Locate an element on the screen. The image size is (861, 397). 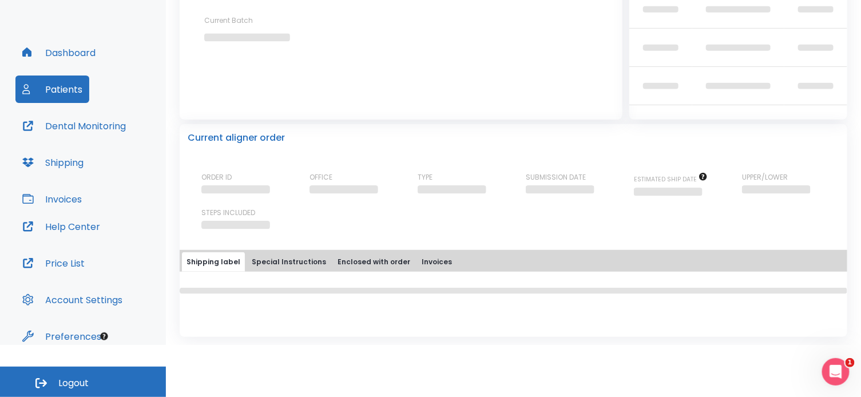
button: Preferences is located at coordinates (62, 337).